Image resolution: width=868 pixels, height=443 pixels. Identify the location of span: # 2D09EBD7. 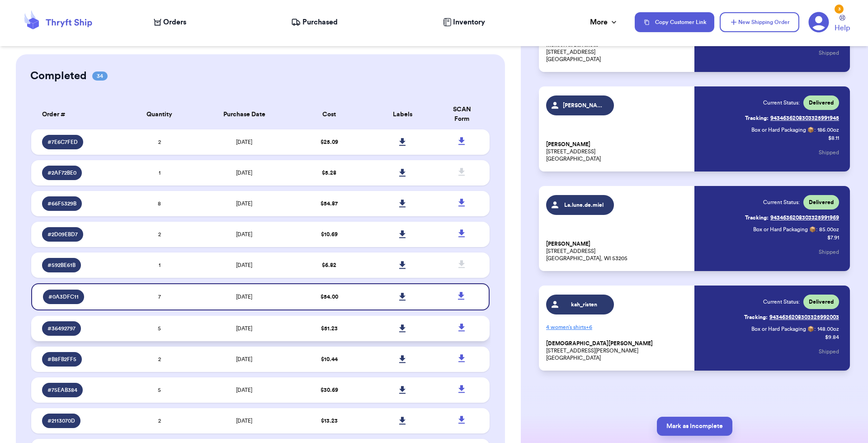
(62, 234).